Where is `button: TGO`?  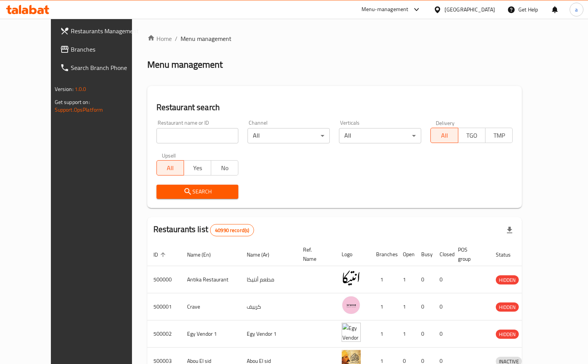 button: TGO is located at coordinates (472, 135).